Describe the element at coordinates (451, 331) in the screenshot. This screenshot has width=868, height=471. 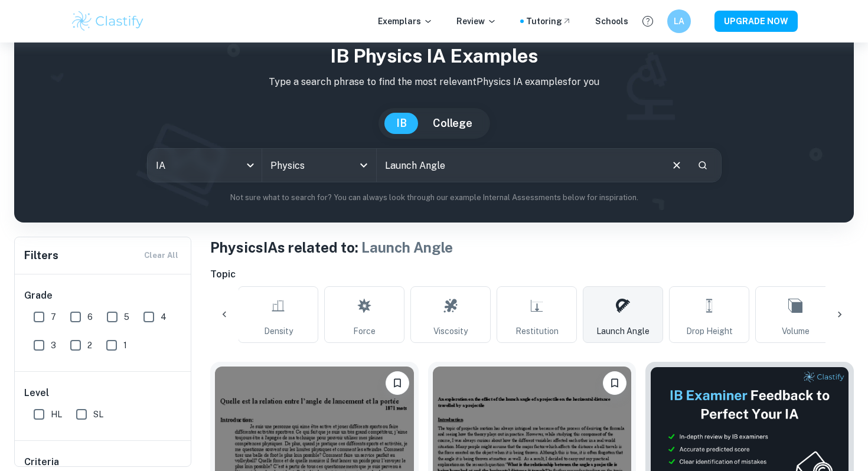
I see `span: Viscosity` at that location.